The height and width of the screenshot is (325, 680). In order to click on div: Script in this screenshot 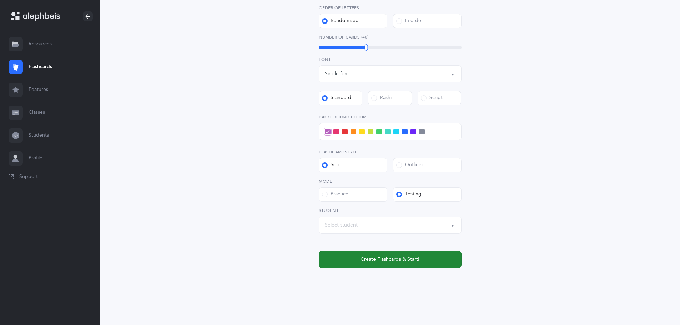, I will do `click(432, 98)`.